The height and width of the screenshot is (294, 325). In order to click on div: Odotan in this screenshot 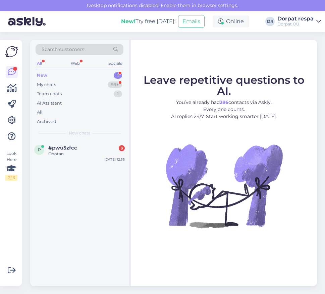, I will do `click(86, 154)`.